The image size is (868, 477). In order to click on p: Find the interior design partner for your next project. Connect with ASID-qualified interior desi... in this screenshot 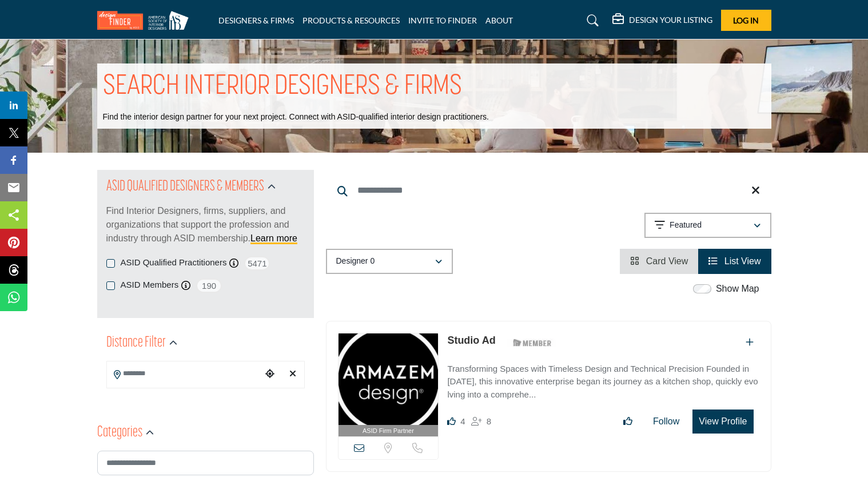, I will do `click(296, 118)`.